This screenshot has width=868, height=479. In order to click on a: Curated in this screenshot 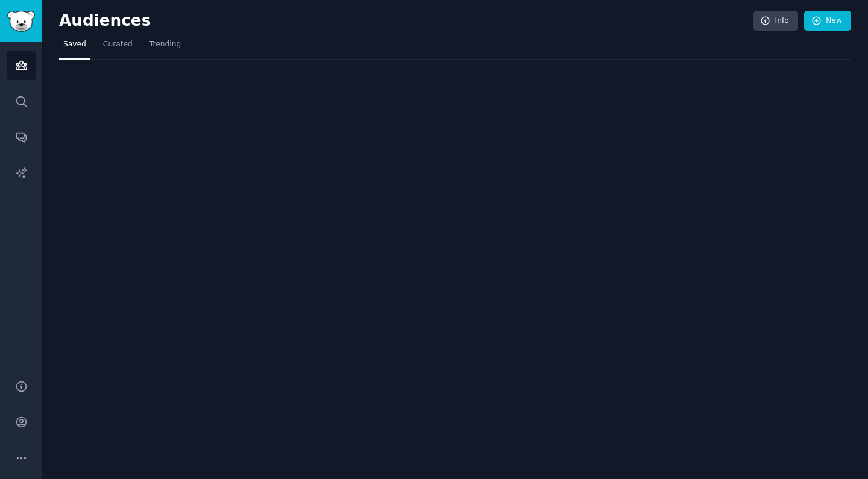, I will do `click(118, 47)`.